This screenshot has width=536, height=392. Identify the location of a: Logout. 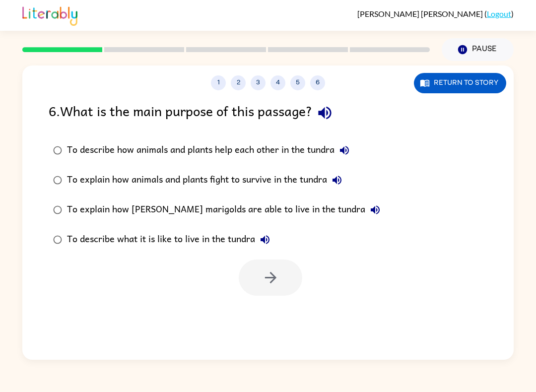
(499, 13).